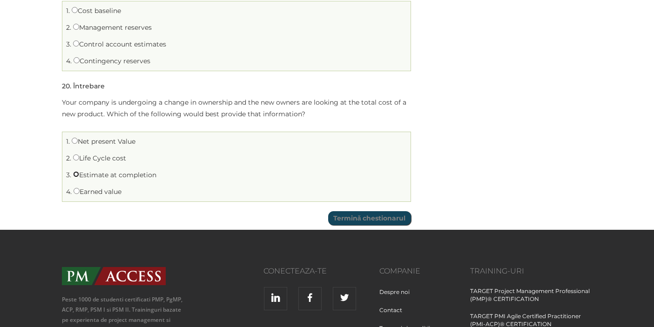 The width and height of the screenshot is (654, 327). I want to click on input: Life Cycle cost, so click(76, 157).